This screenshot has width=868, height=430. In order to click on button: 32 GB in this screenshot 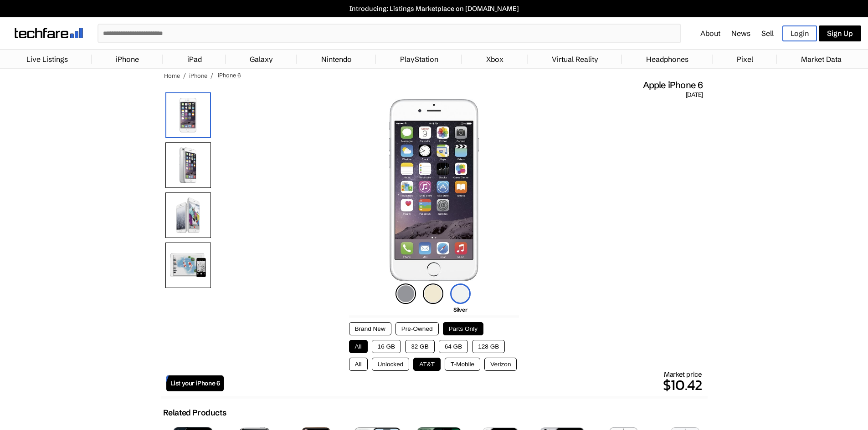, I will do `click(419, 346)`.